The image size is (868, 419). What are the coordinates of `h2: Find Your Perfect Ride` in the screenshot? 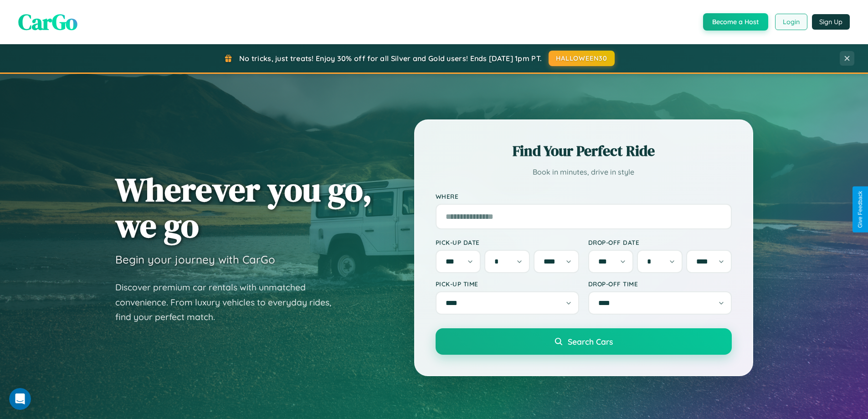 It's located at (584, 151).